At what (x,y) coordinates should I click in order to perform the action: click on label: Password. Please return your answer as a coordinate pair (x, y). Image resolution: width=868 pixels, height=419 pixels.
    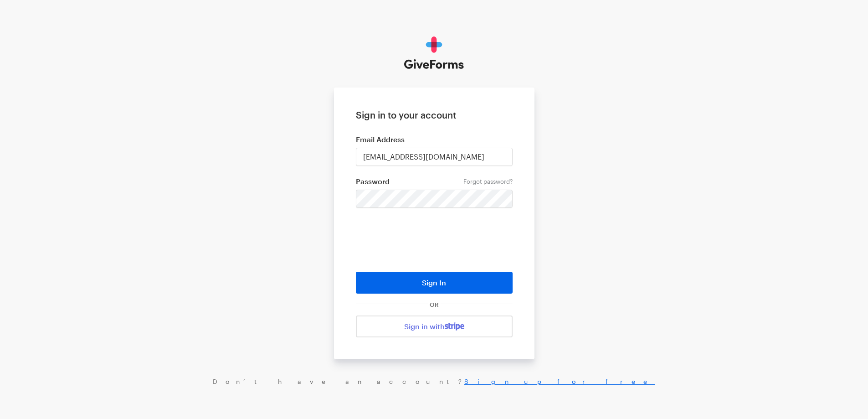
    Looking at the image, I should click on (434, 182).